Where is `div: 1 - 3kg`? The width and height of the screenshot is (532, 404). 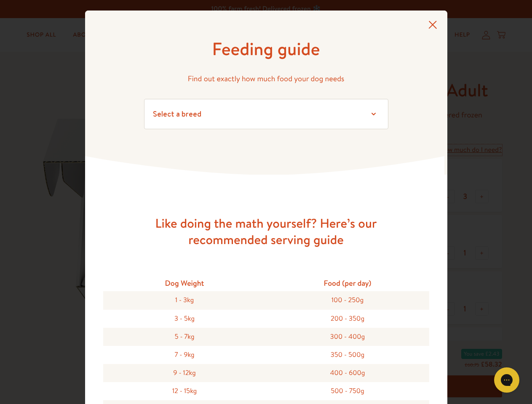
div: 1 - 3kg is located at coordinates (184, 300).